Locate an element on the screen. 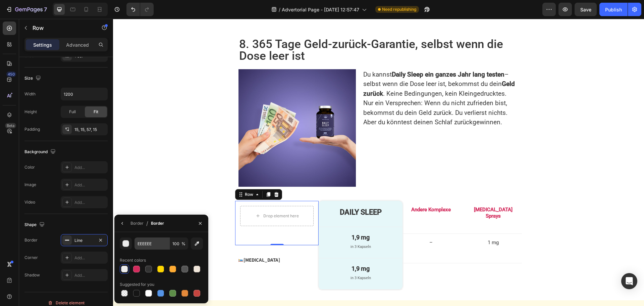  div: 15, 15, 57, 15 is located at coordinates (90, 129).